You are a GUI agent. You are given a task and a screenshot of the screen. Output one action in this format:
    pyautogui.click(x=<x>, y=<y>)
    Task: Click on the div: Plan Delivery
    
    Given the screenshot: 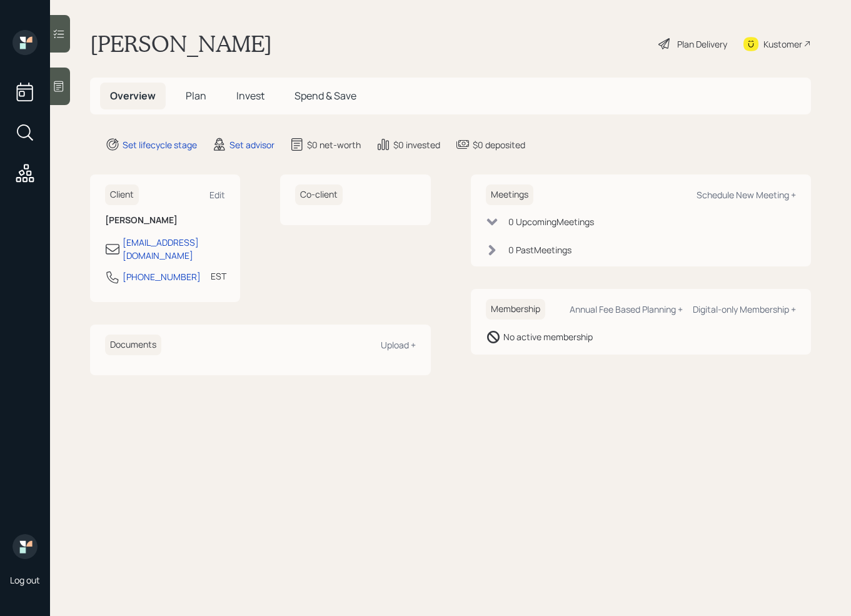 What is the action you would take?
    pyautogui.click(x=702, y=44)
    